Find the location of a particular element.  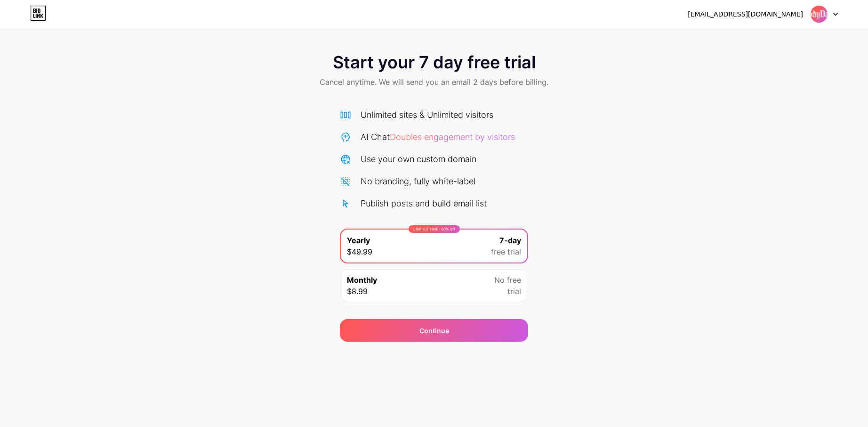

div: Continue is located at coordinates (434, 330).